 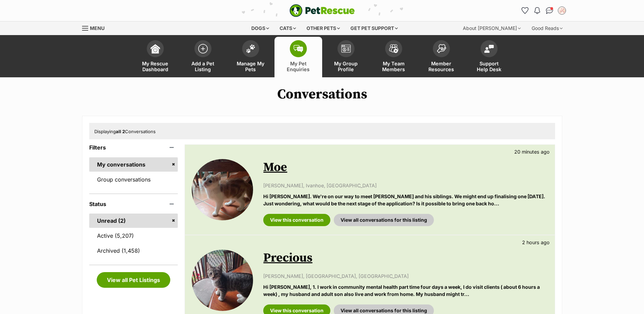 What do you see at coordinates (562, 11) in the screenshot?
I see `button: My account` at bounding box center [562, 11].